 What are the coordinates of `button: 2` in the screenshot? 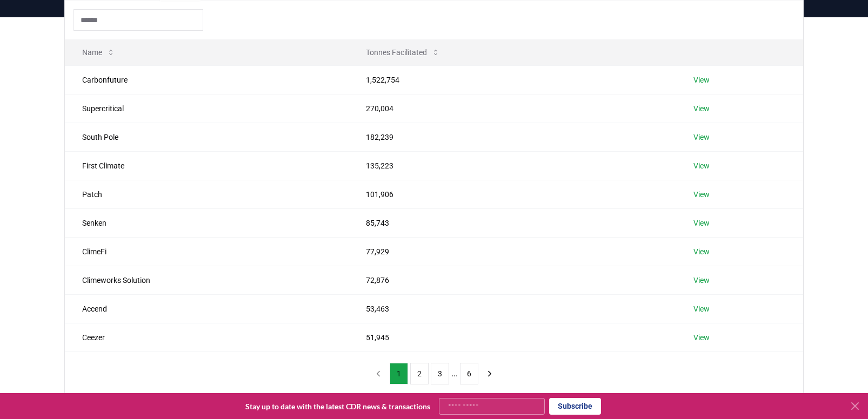 It's located at (419, 374).